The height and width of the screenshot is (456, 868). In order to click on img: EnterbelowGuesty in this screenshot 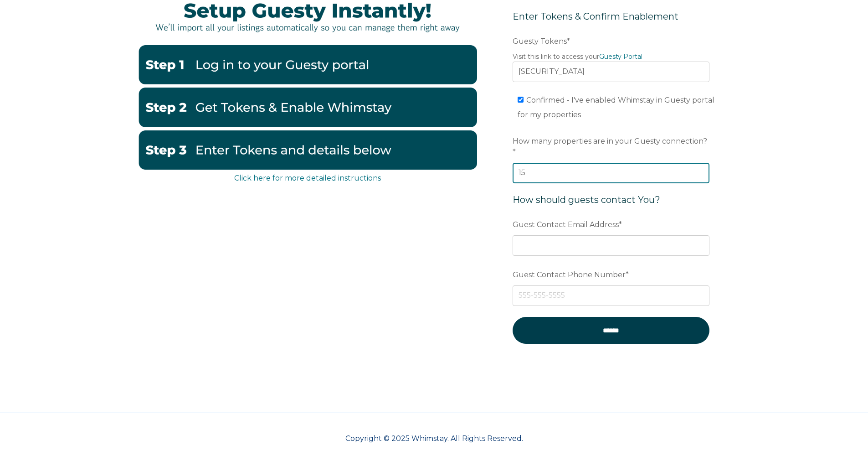, I will do `click(307, 150)`.